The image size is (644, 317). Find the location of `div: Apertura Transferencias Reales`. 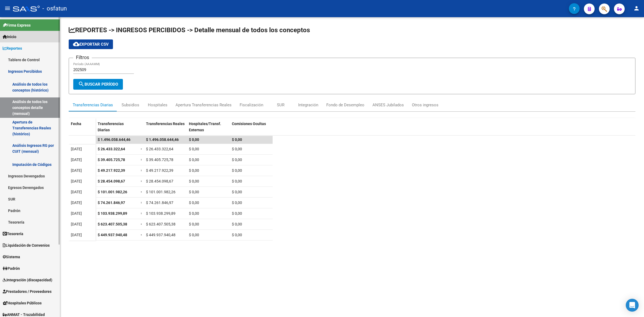

div: Apertura Transferencias Reales is located at coordinates (204, 105).